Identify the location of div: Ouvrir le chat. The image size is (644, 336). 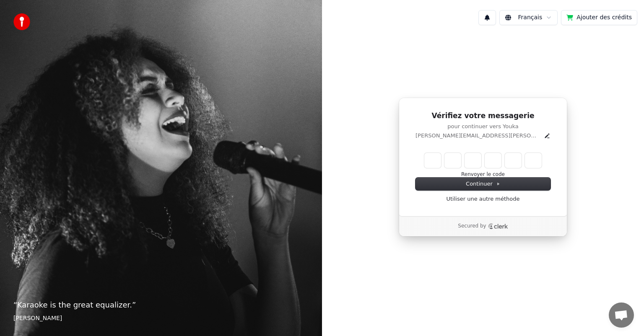
(621, 315).